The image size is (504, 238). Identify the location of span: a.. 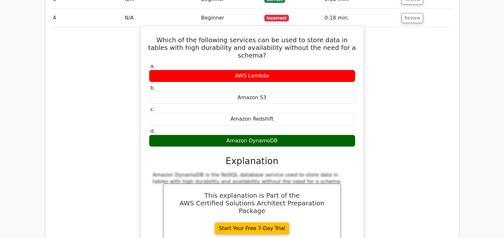
(153, 66).